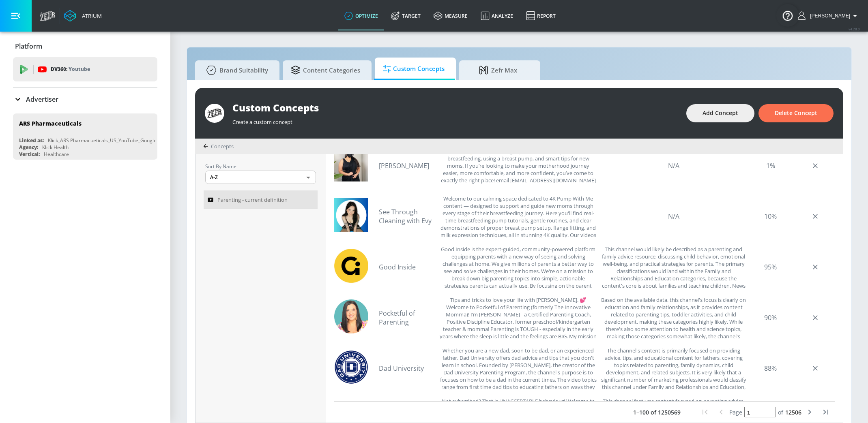  Describe the element at coordinates (518, 216) in the screenshot. I see `div: Welcome to our calming space dedicated to 4K Pump With Me content — designed to support and guide...` at that location.